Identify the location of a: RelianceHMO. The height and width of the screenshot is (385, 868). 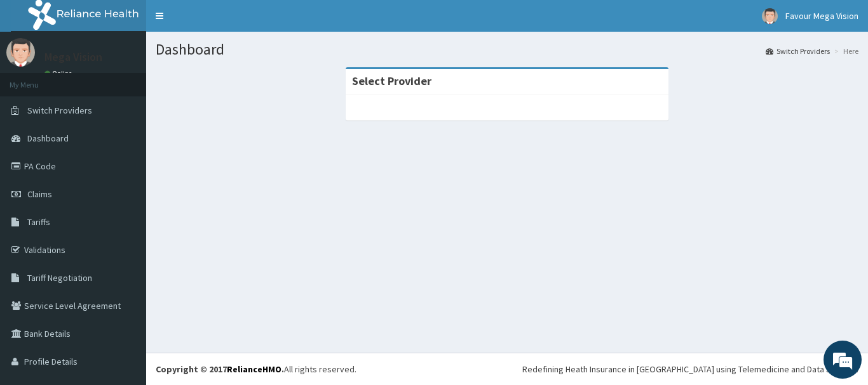
(254, 369).